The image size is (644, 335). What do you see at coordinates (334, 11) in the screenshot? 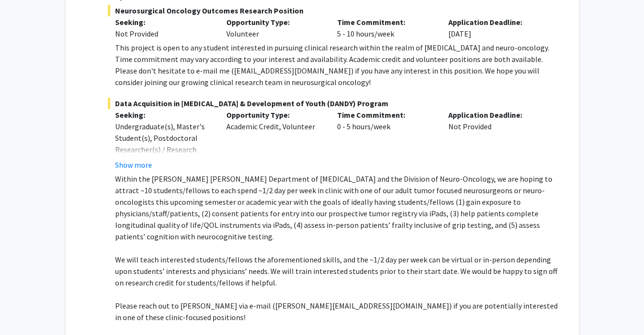
I see `span: Neurosurgical Oncology Outcomes Research Position` at bounding box center [334, 11].